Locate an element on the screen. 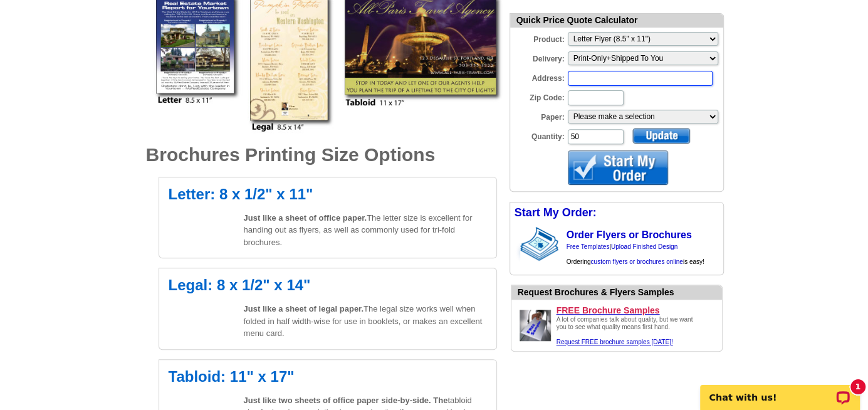  img: Request FREE samples of our brochures printing is located at coordinates (535, 325).